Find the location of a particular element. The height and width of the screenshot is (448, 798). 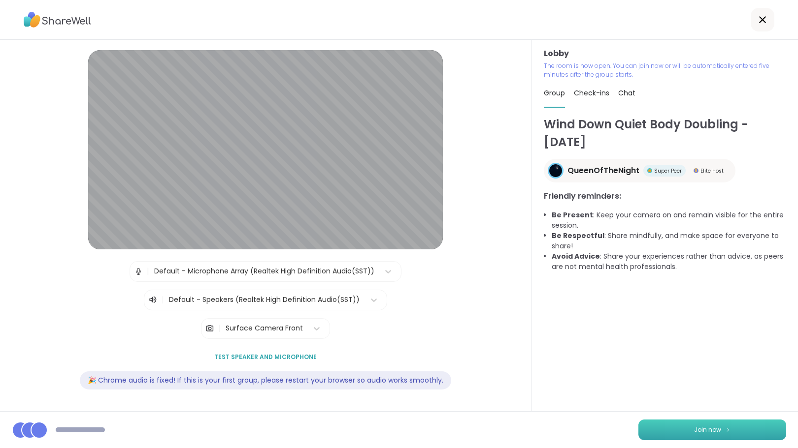

span: Check-ins is located at coordinates (591, 93).